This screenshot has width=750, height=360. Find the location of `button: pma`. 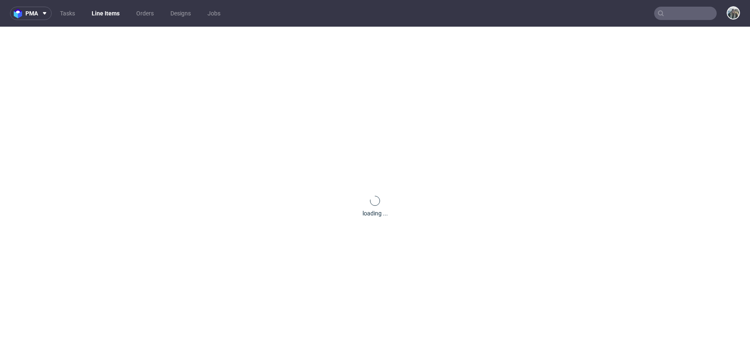

button: pma is located at coordinates (31, 13).